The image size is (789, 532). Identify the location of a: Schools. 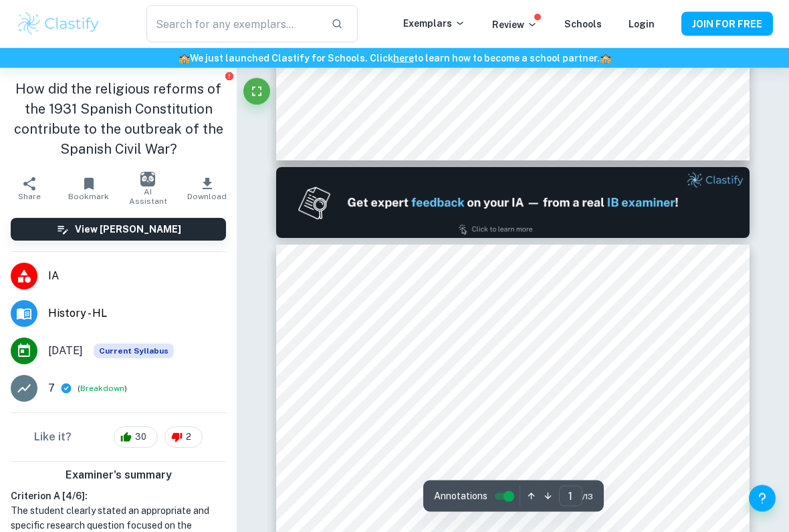
(583, 24).